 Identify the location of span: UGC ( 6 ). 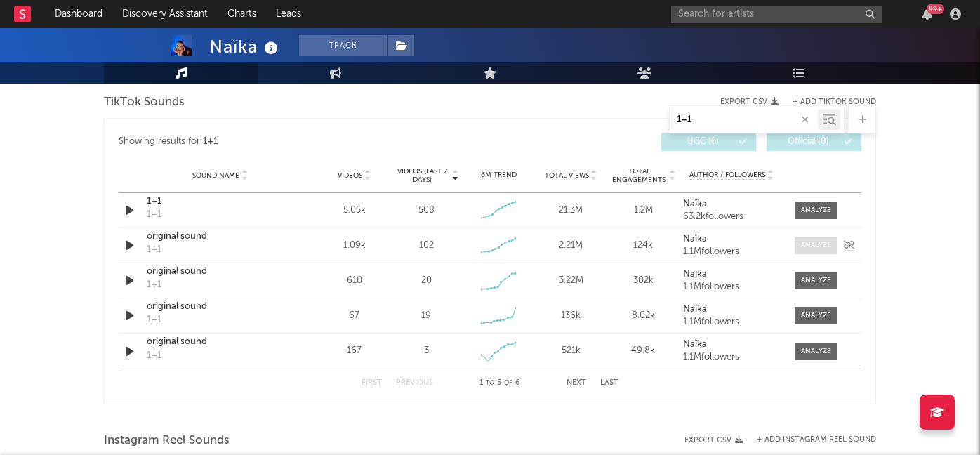
(702, 142).